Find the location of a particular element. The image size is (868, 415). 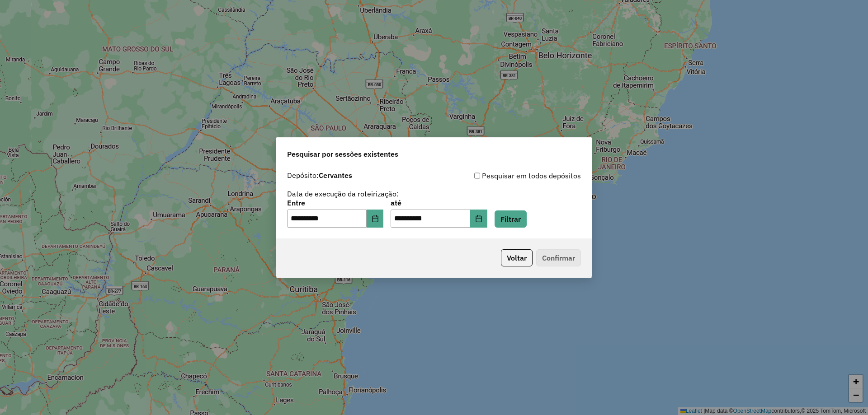

label: Data de execução da roteirização: is located at coordinates (343, 194).